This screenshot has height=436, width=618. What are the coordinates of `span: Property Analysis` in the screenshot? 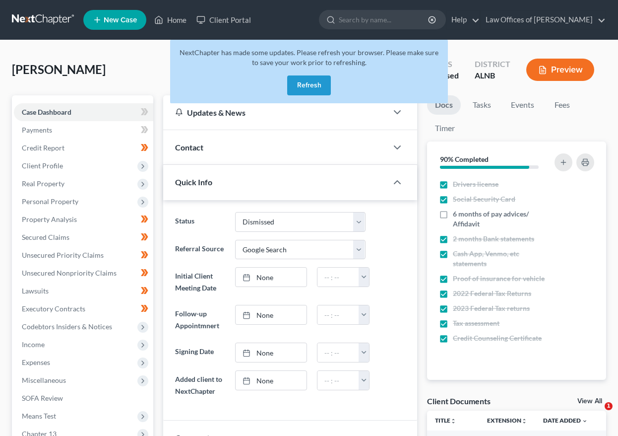 It's located at (49, 219).